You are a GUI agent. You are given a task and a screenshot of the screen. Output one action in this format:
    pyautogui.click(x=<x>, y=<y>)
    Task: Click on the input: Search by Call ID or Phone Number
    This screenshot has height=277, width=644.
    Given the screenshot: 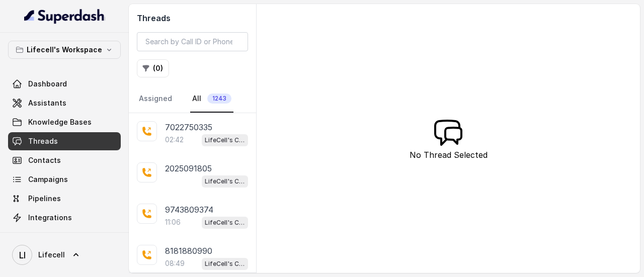 What is the action you would take?
    pyautogui.click(x=192, y=42)
    